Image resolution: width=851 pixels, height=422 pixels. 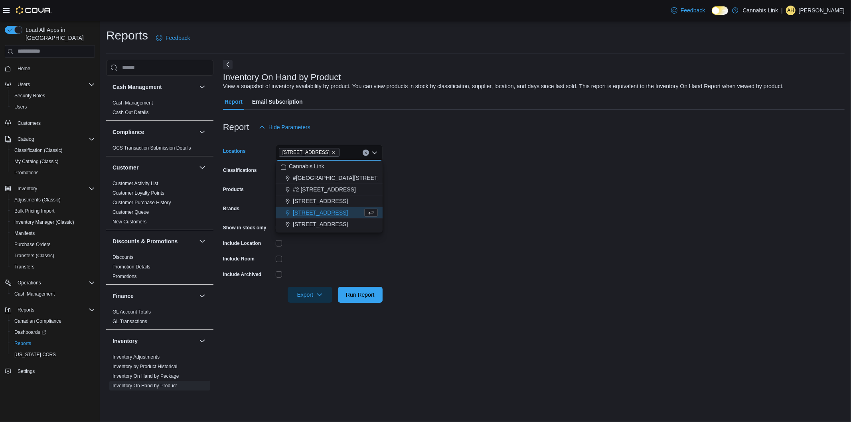 I want to click on span: Inventory, so click(x=27, y=189).